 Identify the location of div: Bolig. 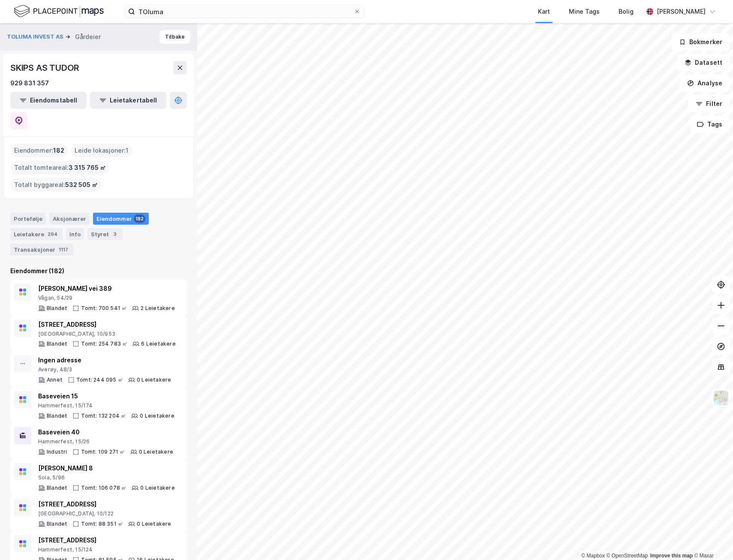
(627, 12).